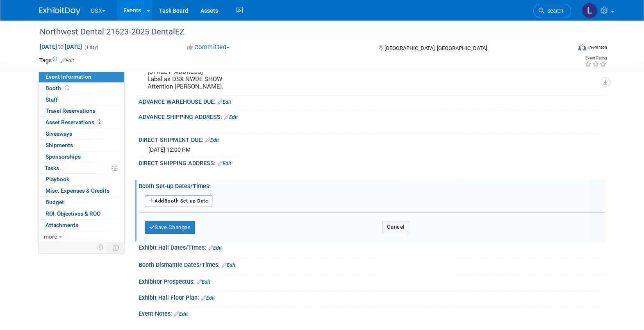 The image size is (644, 330). I want to click on span: Asset Reservations, so click(73, 122).